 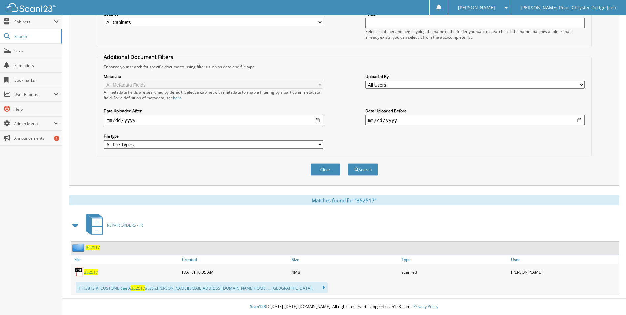 What do you see at coordinates (475, 120) in the screenshot?
I see `input: end` at bounding box center [475, 120].